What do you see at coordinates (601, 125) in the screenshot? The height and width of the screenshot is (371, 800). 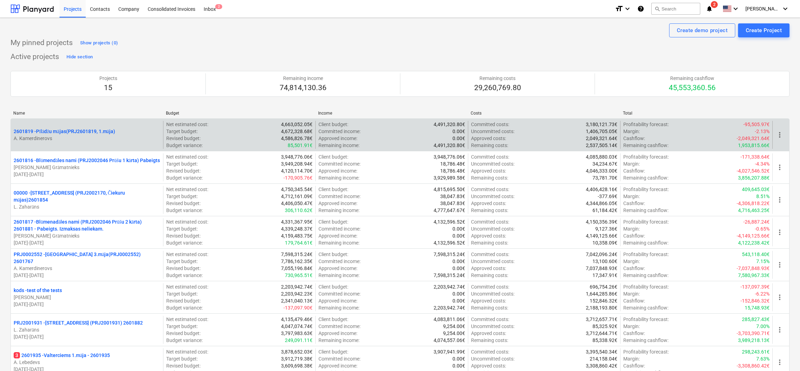 I see `p: 3,180,121.73€` at bounding box center [601, 125].